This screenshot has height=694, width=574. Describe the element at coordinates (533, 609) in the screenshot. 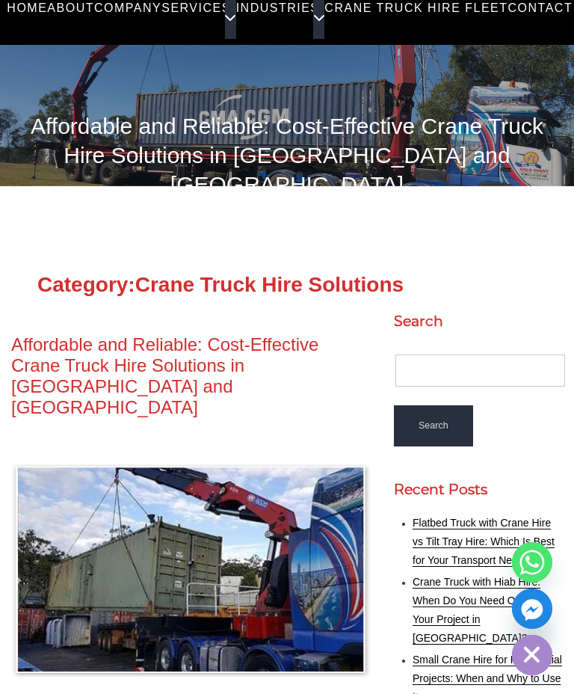

I see `a: Facebook_Messenger` at that location.